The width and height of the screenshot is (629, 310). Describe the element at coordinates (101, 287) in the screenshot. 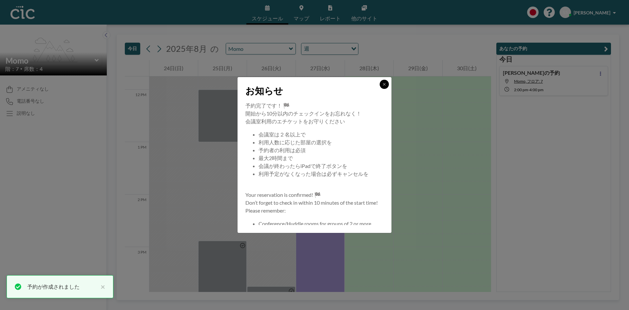

I see `button: close` at that location.